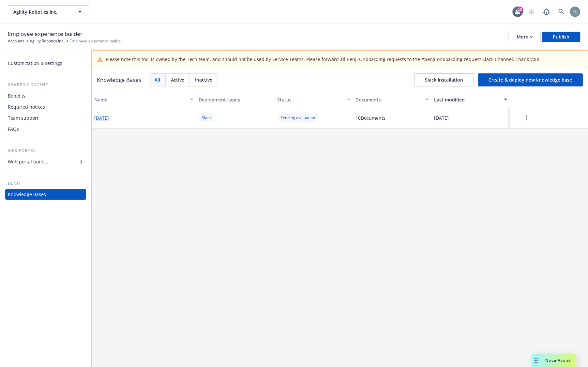 Image resolution: width=588 pixels, height=367 pixels. I want to click on span: Inactive, so click(203, 79).